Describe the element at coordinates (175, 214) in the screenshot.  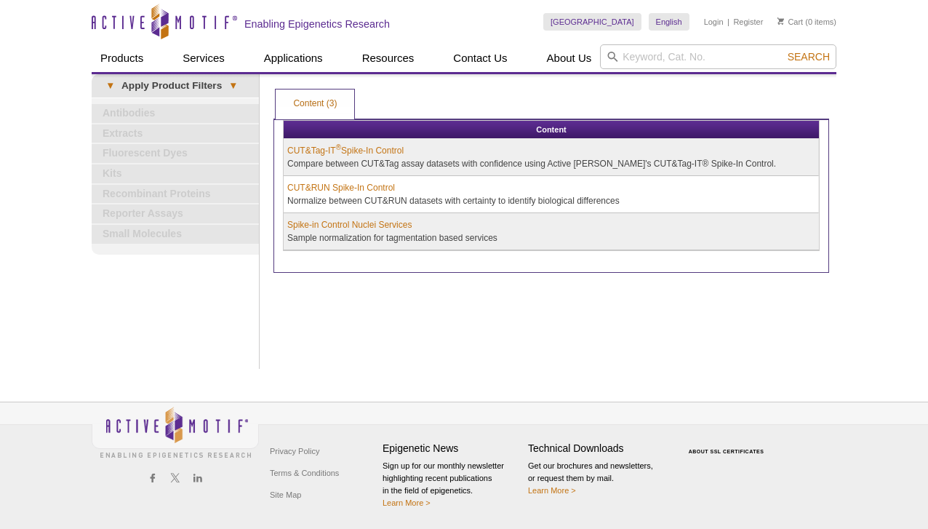
I see `a: Reporter Assays` at that location.